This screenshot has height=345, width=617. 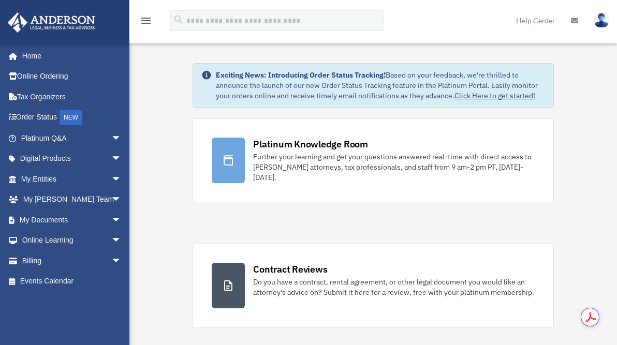 What do you see at coordinates (495, 96) in the screenshot?
I see `a: Click Here to get started!` at bounding box center [495, 96].